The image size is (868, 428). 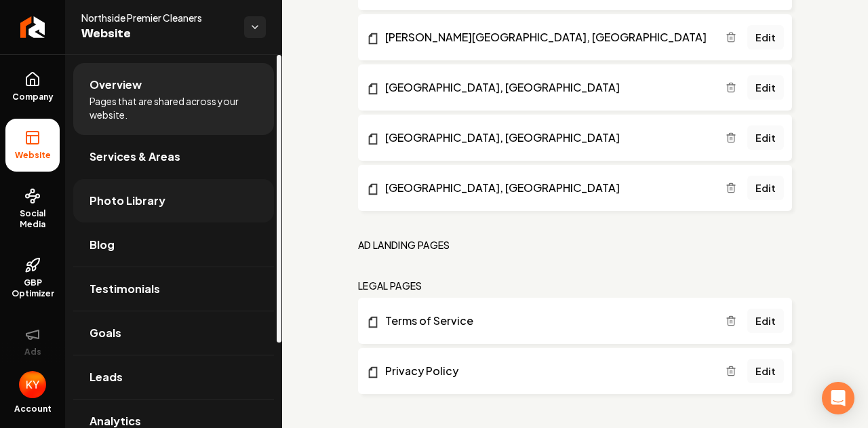 What do you see at coordinates (173, 333) in the screenshot?
I see `a: Goals` at bounding box center [173, 333].